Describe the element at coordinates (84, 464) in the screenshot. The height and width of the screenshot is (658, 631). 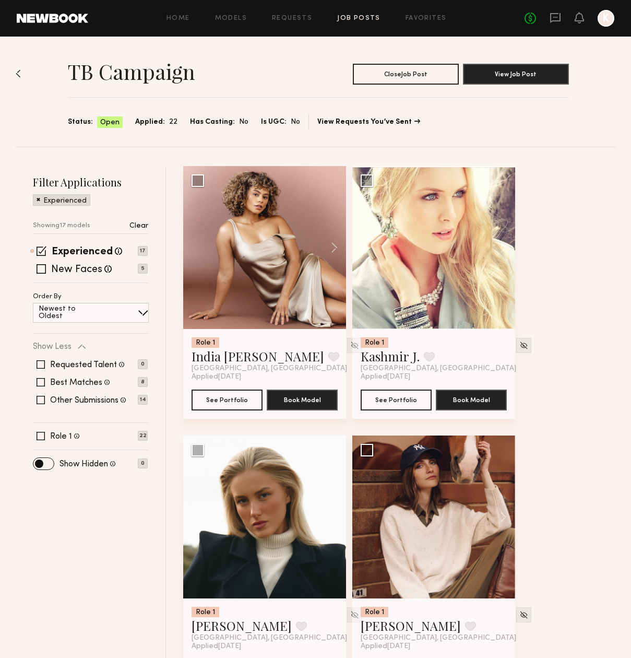
I see `label: Show Hidden` at that location.